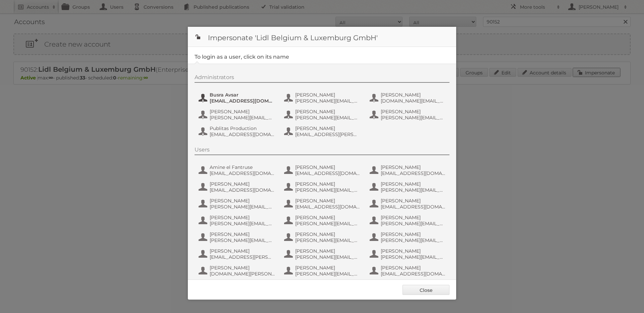 Image resolution: width=644 pixels, height=313 pixels. I want to click on div: Users, so click(322, 151).